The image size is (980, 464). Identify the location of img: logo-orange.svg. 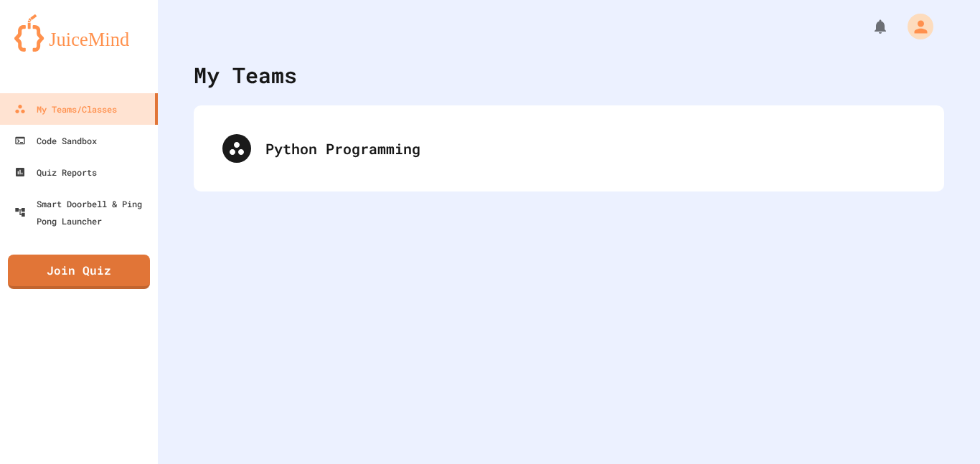
(79, 33).